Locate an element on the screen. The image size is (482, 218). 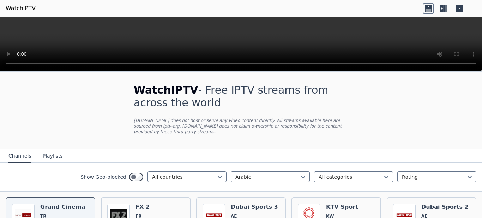
a: WatchIPTV is located at coordinates (20, 8).